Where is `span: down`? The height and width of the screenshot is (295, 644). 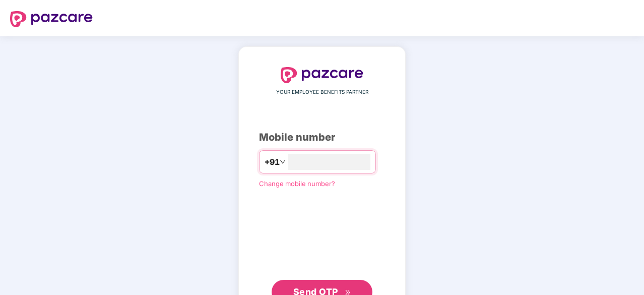 span: down is located at coordinates (282, 162).